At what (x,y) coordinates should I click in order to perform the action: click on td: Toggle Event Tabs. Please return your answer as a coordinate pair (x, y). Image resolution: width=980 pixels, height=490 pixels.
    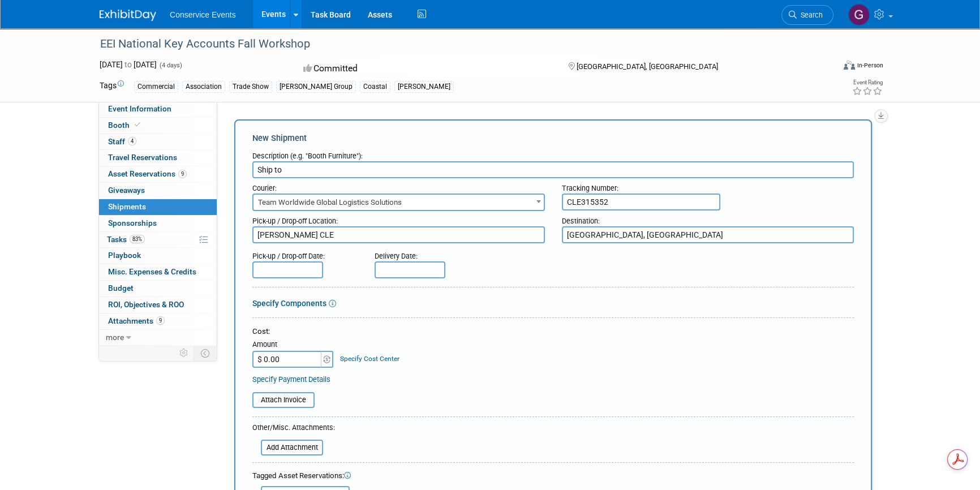
    Looking at the image, I should click on (206, 353).